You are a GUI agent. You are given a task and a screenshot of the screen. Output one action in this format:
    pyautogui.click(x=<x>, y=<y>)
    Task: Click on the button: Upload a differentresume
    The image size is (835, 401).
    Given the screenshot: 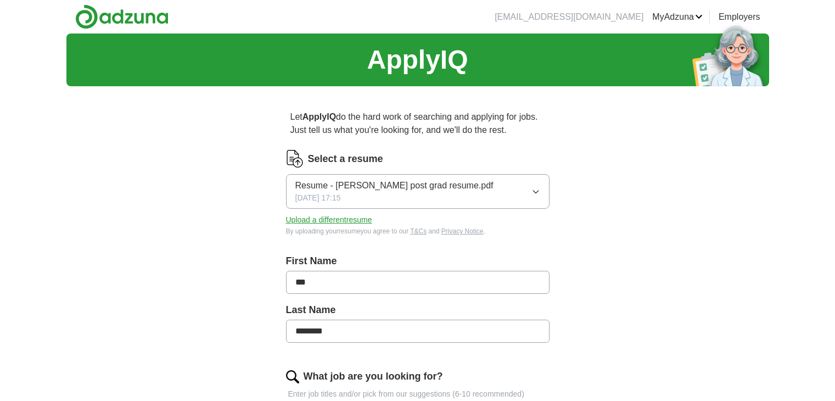 What is the action you would take?
    pyautogui.click(x=329, y=220)
    